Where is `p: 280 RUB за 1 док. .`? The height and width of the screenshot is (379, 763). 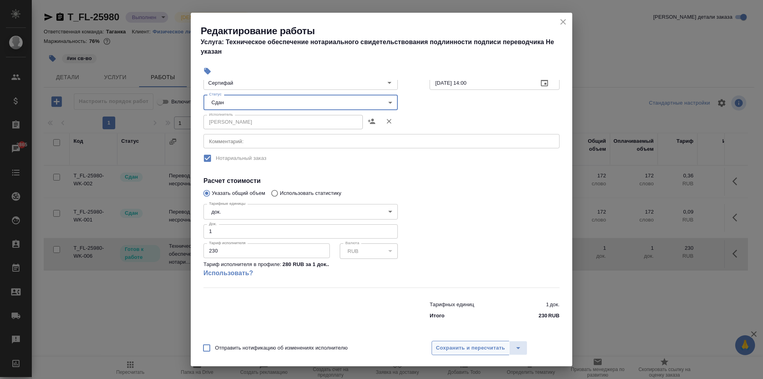 p: 280 RUB за 1 док. . is located at coordinates (306, 264).